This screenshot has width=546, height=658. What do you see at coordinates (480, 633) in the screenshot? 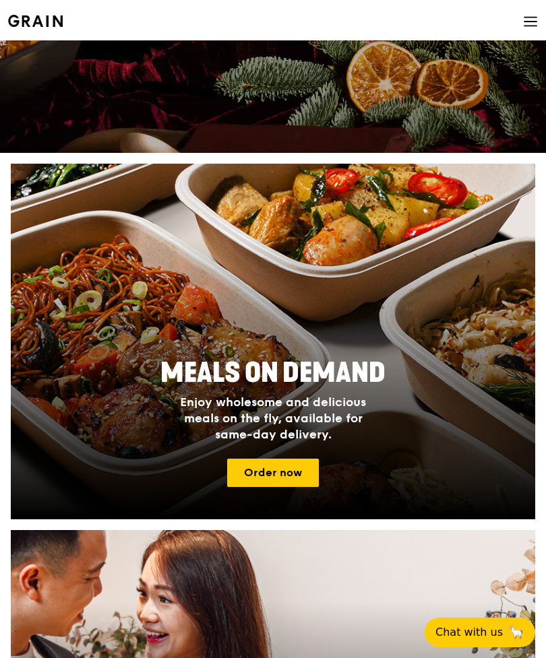
I see `button: Chat with us🦙` at bounding box center [480, 633].